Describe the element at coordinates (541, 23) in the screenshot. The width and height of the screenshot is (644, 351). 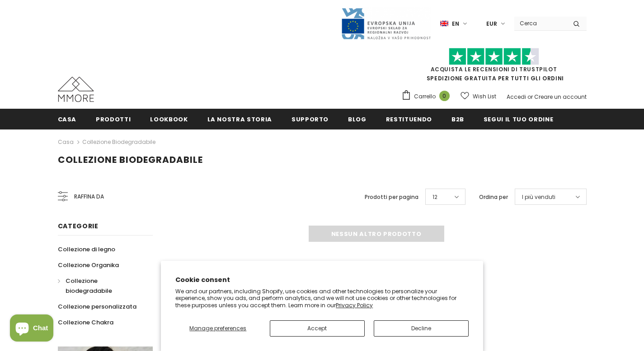
I see `input: Search Site` at that location.